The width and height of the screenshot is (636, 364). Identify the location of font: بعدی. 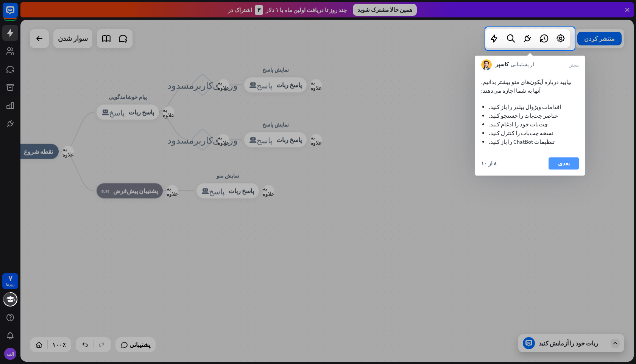
(564, 163).